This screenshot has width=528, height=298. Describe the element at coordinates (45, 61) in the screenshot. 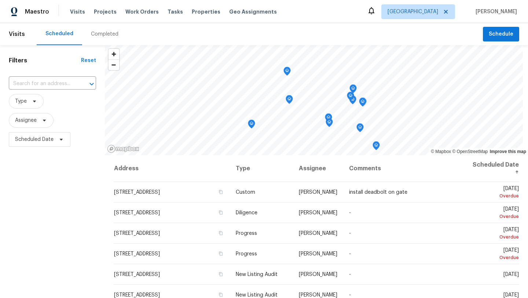

I see `h1: Filters` at that location.